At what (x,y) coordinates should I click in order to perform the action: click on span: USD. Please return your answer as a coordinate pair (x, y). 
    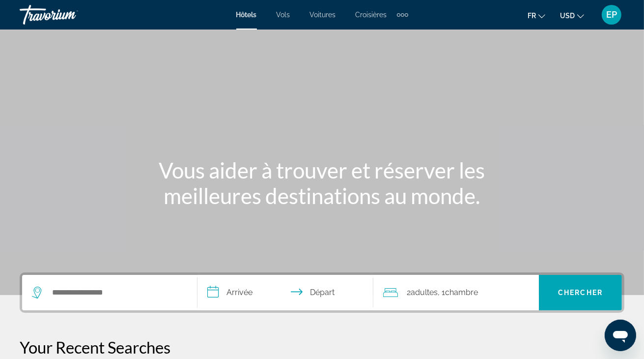
    Looking at the image, I should click on (567, 16).